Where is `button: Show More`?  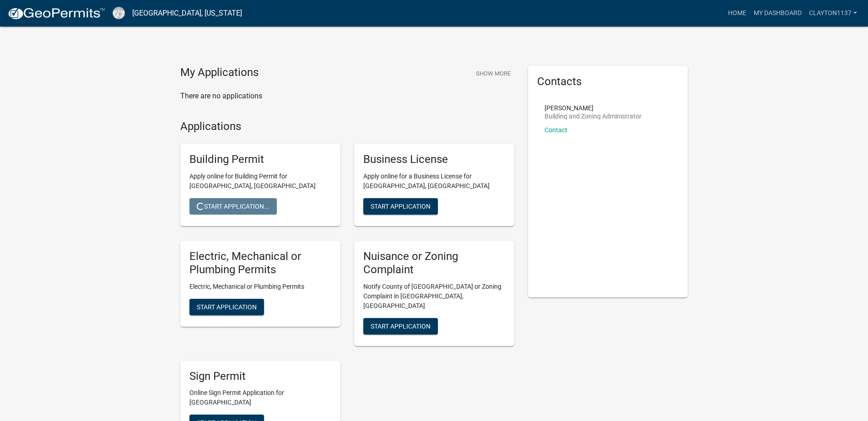
button: Show More is located at coordinates (494, 73).